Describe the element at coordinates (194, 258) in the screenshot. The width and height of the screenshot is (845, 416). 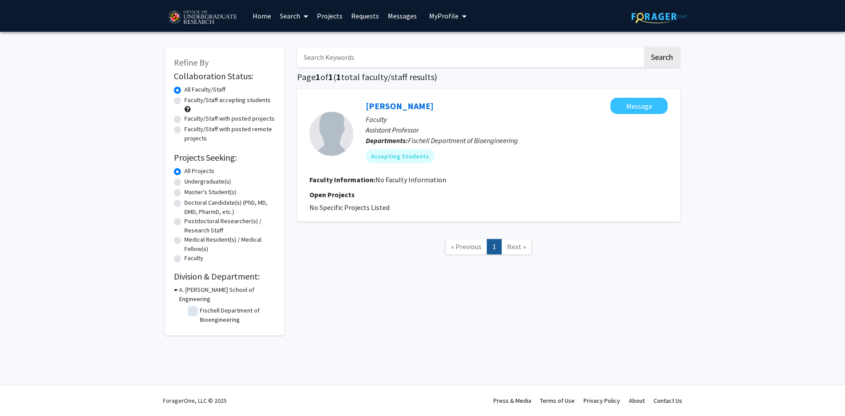
I see `label: Faculty` at that location.